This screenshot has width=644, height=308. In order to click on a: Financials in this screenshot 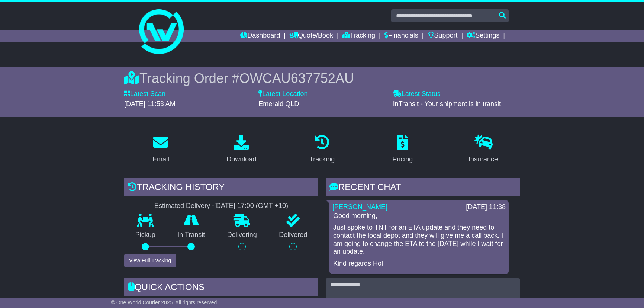, I will do `click(401, 36)`.